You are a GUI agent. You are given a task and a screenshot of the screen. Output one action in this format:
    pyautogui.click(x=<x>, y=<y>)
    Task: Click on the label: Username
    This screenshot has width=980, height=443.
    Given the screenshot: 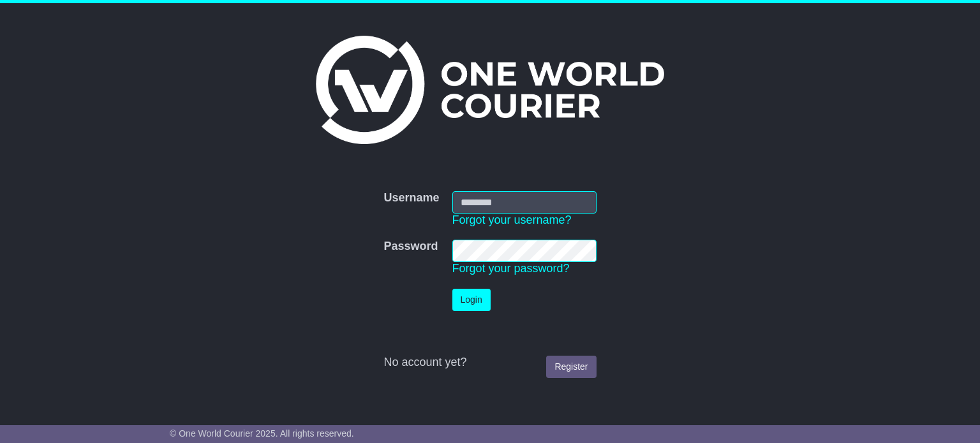 What is the action you would take?
    pyautogui.click(x=411, y=198)
    